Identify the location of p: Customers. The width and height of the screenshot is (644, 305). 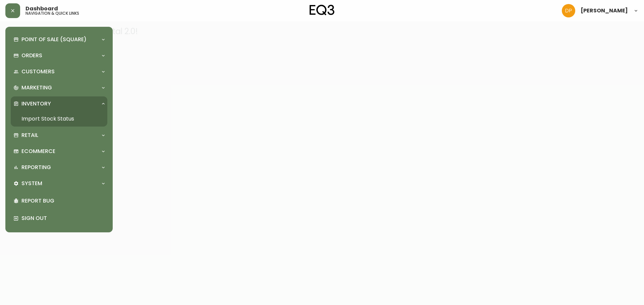
(38, 72).